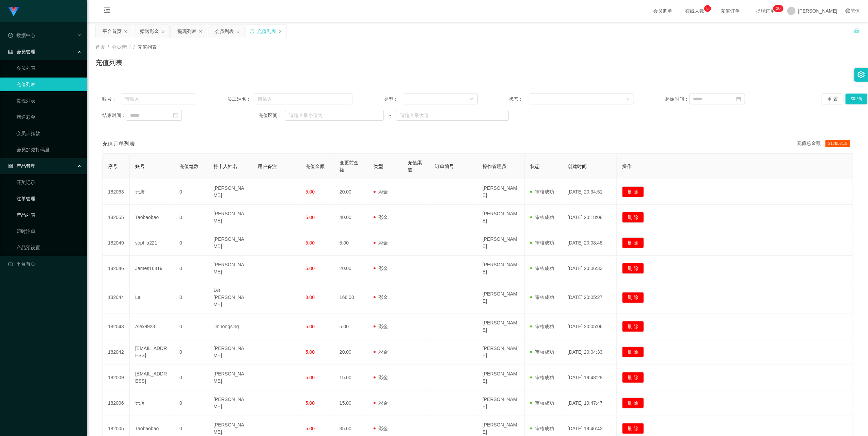  What do you see at coordinates (22, 166) in the screenshot?
I see `span: 产品管理` at bounding box center [22, 166].